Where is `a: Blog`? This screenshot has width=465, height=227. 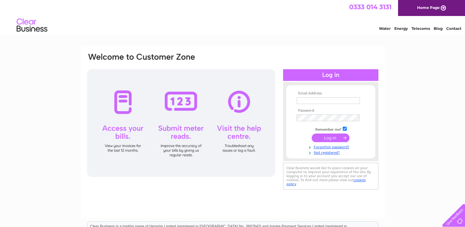 a: Blog is located at coordinates (438, 28).